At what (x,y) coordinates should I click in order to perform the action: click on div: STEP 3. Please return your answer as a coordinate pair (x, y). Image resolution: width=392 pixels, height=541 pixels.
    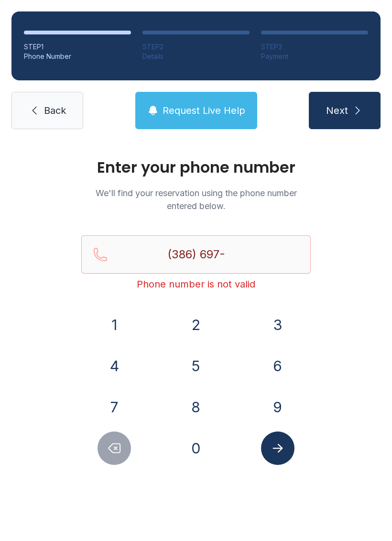
    Looking at the image, I should click on (315, 46).